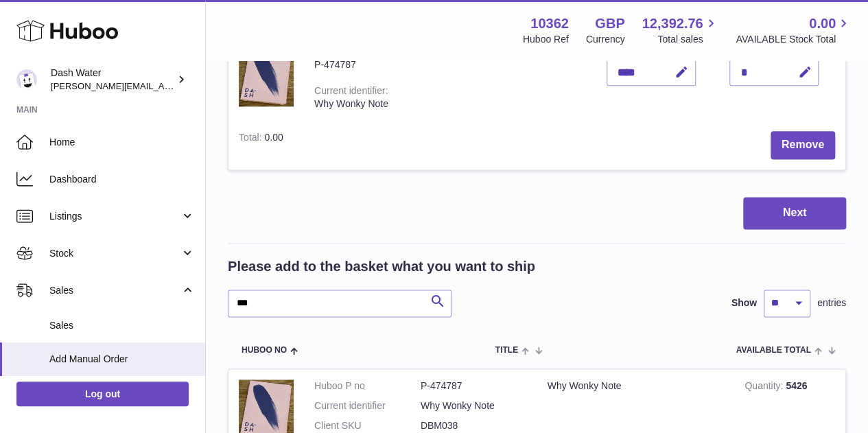 The width and height of the screenshot is (868, 433). Describe the element at coordinates (351, 64) in the screenshot. I see `div: P-474787` at that location.